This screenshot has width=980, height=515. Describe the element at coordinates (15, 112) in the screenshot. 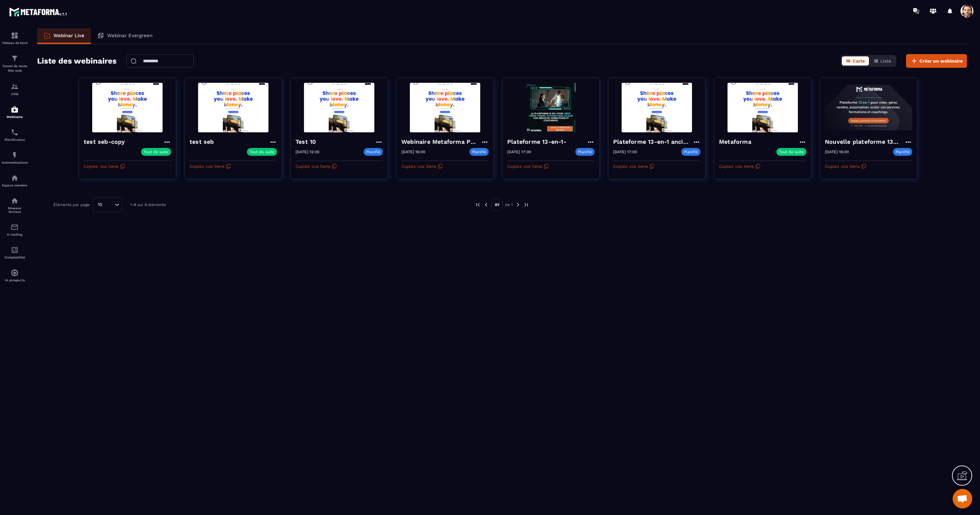

I see `a: automationsautomationsWebinaire` at that location.